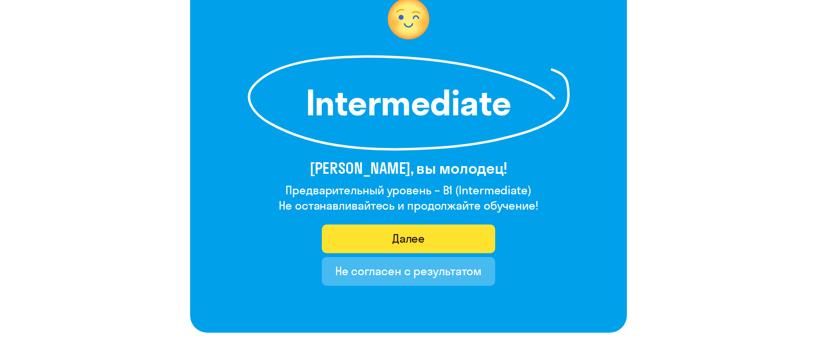 This screenshot has height=359, width=817. I want to click on button: Не согласен с результатом, so click(408, 272).